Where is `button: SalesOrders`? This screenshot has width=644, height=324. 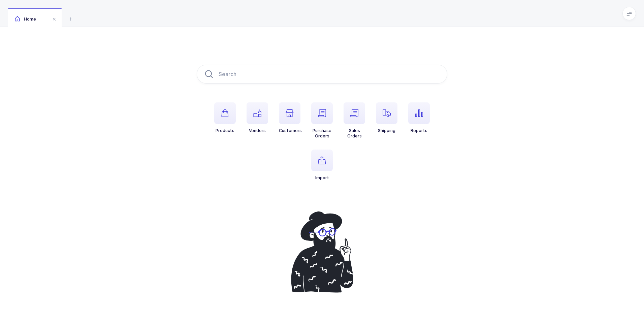 button: SalesOrders is located at coordinates (354, 121).